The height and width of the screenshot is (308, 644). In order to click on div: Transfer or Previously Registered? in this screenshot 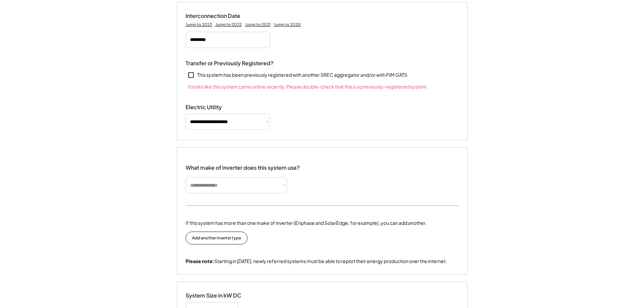, I will do `click(229, 63)`.